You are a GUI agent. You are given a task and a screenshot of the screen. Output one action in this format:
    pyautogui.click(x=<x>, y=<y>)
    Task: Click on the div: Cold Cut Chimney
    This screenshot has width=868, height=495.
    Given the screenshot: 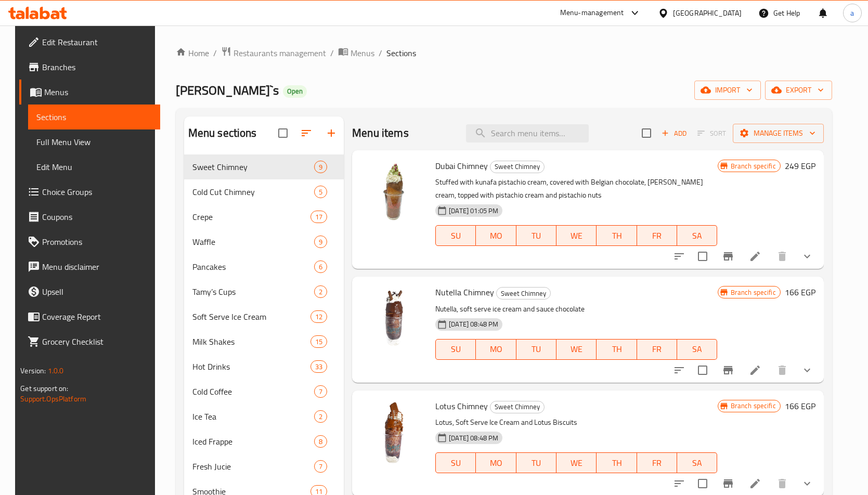 What is the action you would take?
    pyautogui.click(x=253, y=192)
    